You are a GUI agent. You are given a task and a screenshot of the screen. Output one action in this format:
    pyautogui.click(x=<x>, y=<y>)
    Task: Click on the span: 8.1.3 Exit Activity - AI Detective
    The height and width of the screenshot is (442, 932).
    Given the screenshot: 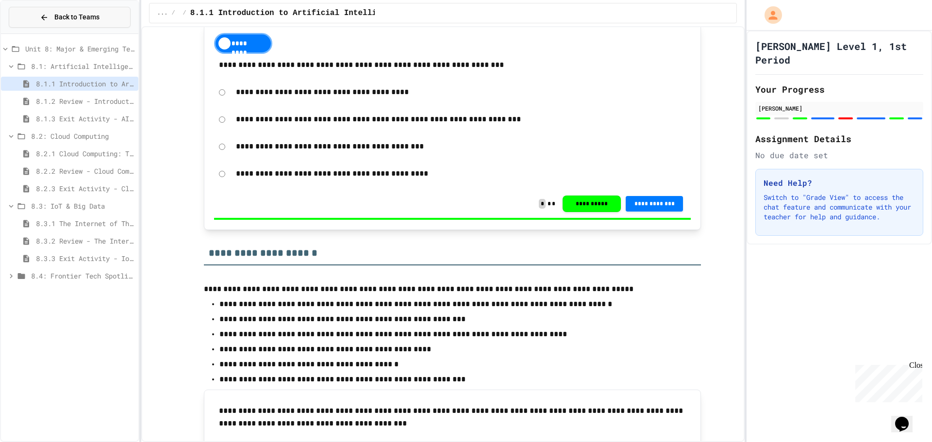 What is the action you would take?
    pyautogui.click(x=85, y=118)
    